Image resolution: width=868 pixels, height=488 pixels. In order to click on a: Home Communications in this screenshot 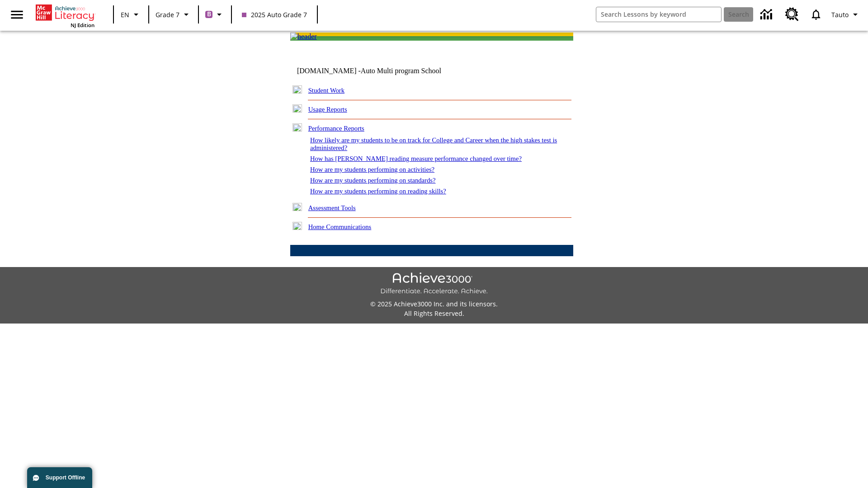, I will do `click(340, 227)`.